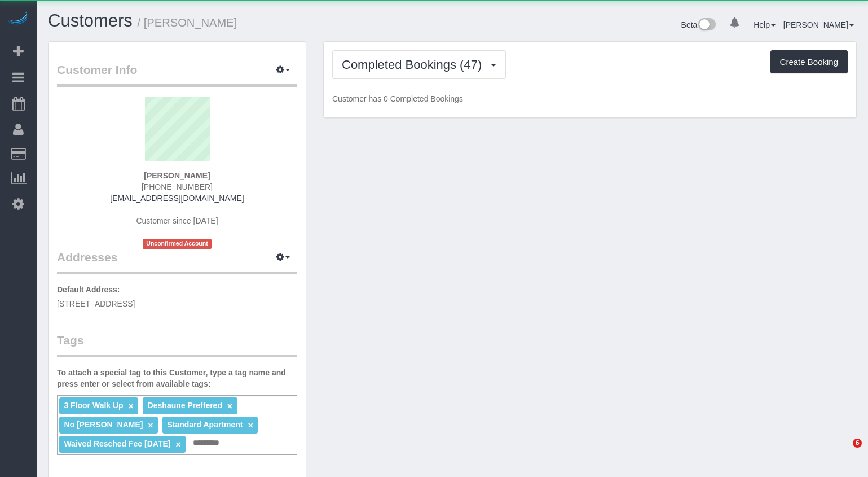 The height and width of the screenshot is (477, 868). Describe the element at coordinates (699, 25) in the screenshot. I see `a: Beta` at that location.